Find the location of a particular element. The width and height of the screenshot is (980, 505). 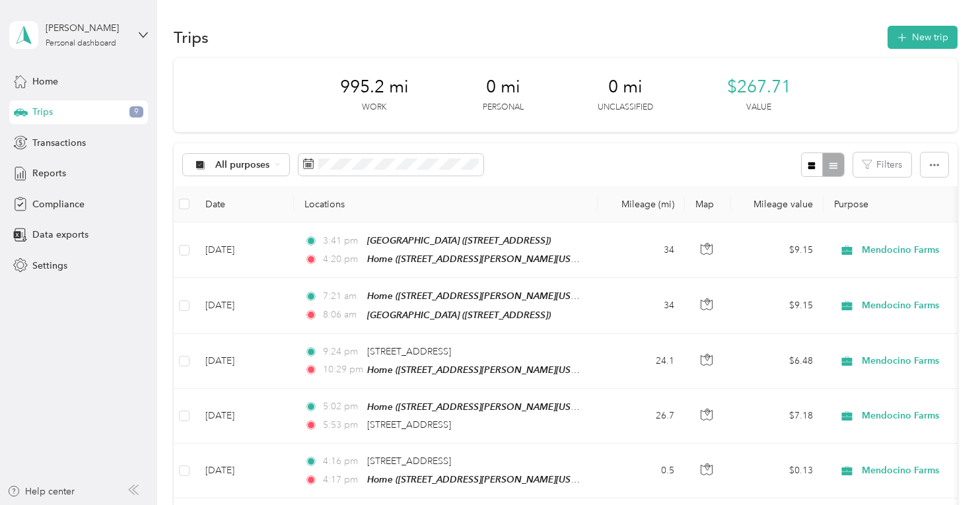

span: Compliance is located at coordinates (58, 204).